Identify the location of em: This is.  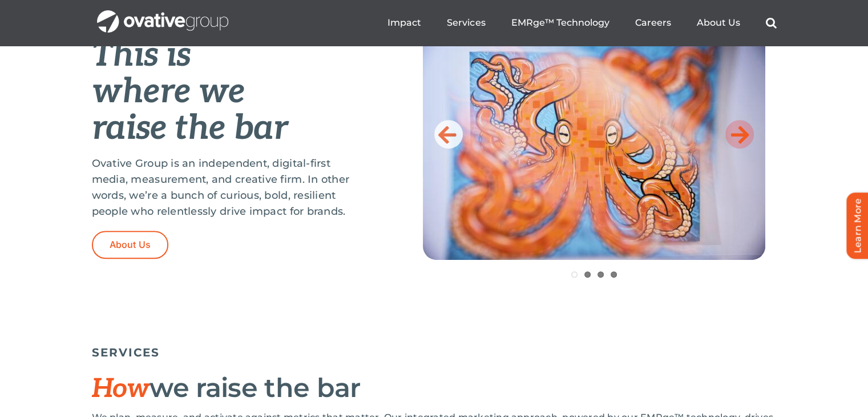
(141, 55).